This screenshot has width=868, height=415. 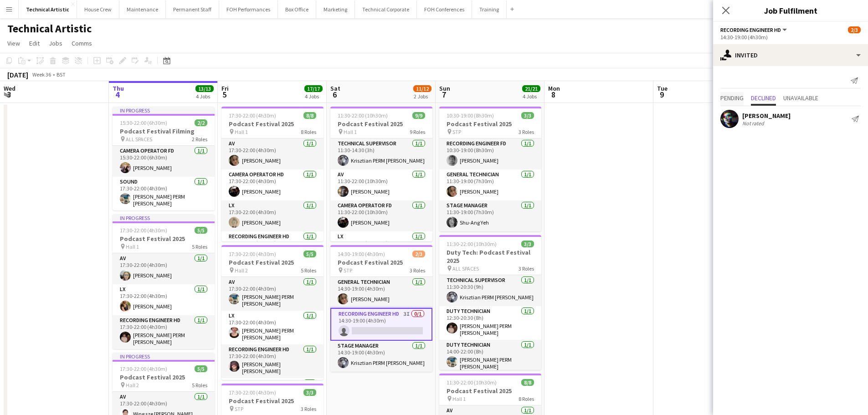 I want to click on button: Technical Artistic, so click(x=48, y=9).